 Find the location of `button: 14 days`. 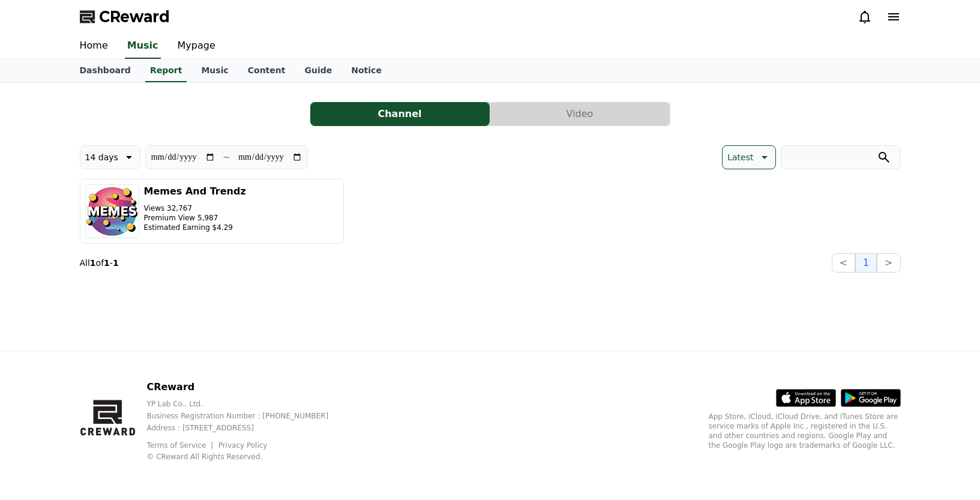

button: 14 days is located at coordinates (110, 158).